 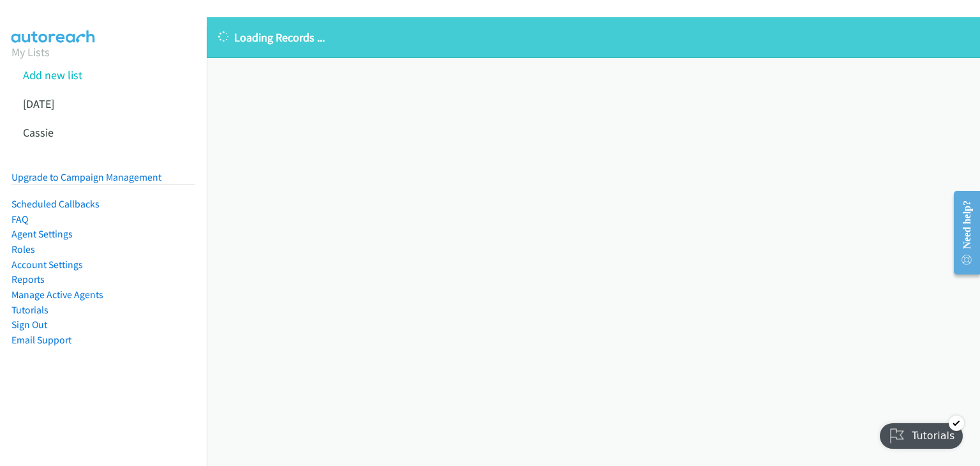 I want to click on a: Upgrade to Campaign Management, so click(x=86, y=177).